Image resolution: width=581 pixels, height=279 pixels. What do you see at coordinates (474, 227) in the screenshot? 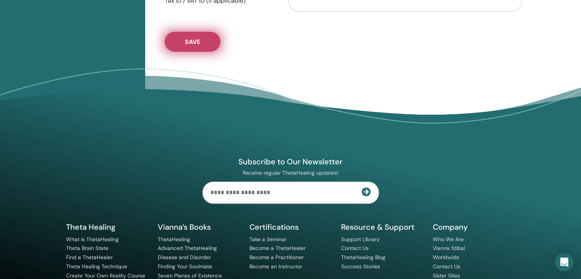
I see `h5: Company` at bounding box center [474, 227].